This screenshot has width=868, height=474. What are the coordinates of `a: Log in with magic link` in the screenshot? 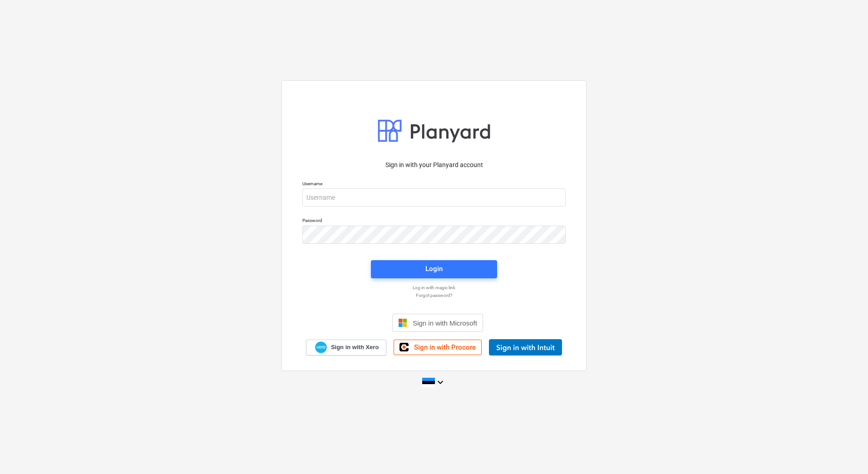 It's located at (434, 287).